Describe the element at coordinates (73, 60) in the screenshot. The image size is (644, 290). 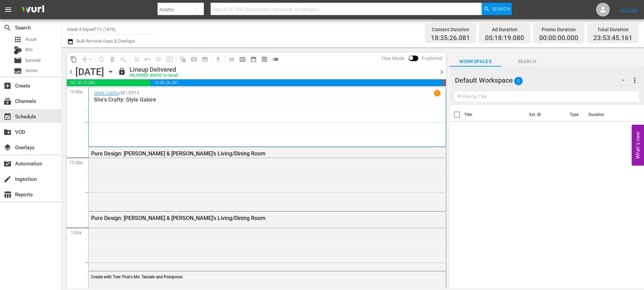
I see `span: content_copy` at that location.